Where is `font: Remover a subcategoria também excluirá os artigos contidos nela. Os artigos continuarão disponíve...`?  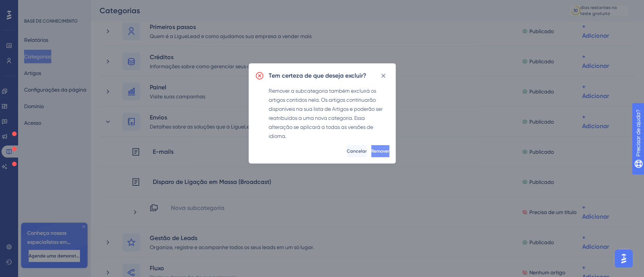
font: Remover a subcategoria também excluirá os artigos contidos nela. Os artigos continuarão disponíve... is located at coordinates (326, 113).